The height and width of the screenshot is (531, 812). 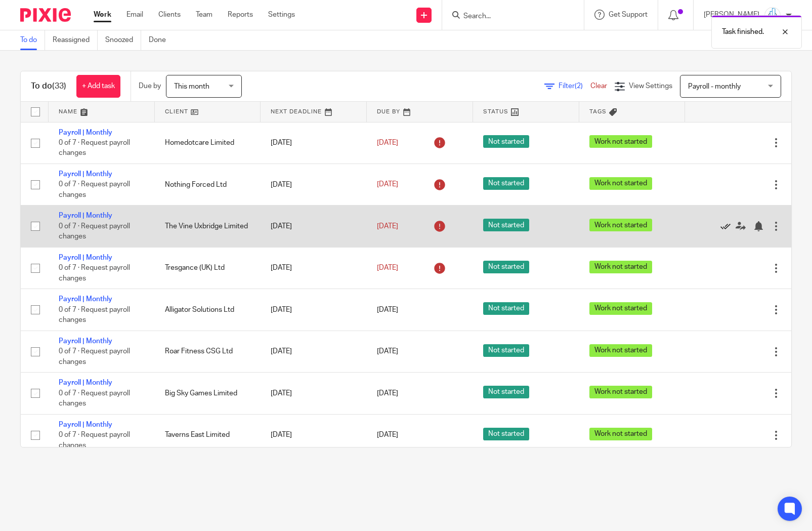 I want to click on td: Tresgance (UK) Ltd, so click(x=208, y=268).